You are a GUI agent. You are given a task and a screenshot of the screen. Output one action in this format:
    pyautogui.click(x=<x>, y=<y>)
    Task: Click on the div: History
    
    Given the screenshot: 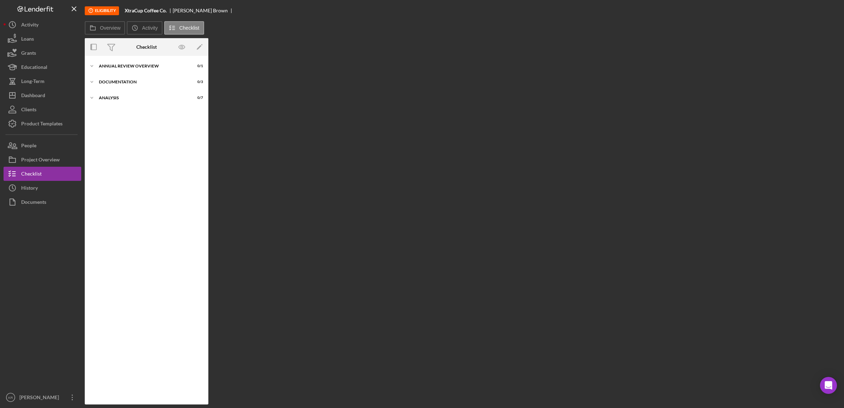 What is the action you would take?
    pyautogui.click(x=29, y=189)
    